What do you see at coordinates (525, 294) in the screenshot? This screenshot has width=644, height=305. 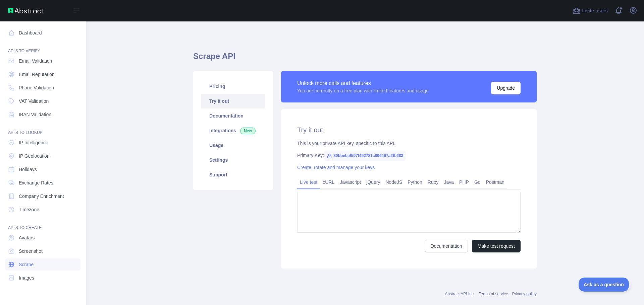 I see `a: Privacy policy` at bounding box center [525, 294].